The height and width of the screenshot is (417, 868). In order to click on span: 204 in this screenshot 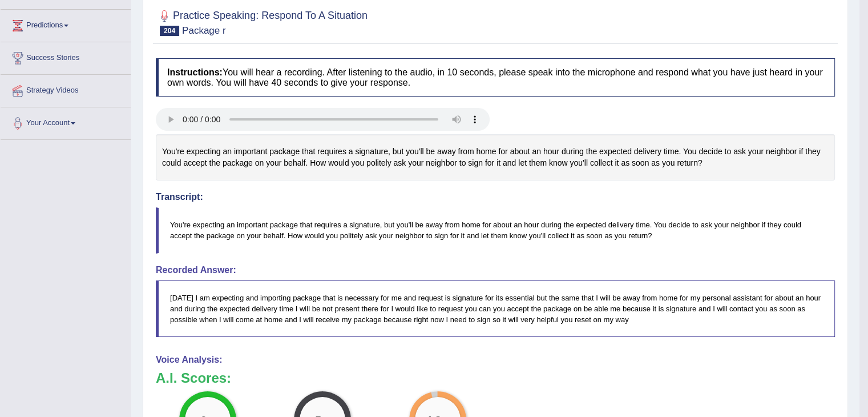, I will do `click(169, 31)`.